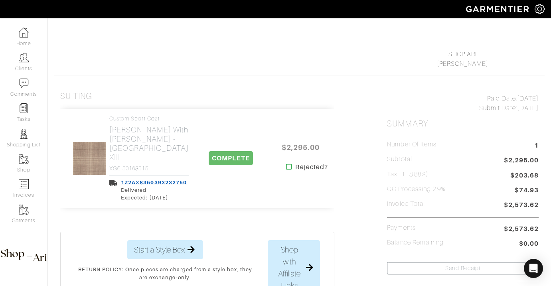 This screenshot has width=551, height=286. I want to click on span: 1, so click(536, 146).